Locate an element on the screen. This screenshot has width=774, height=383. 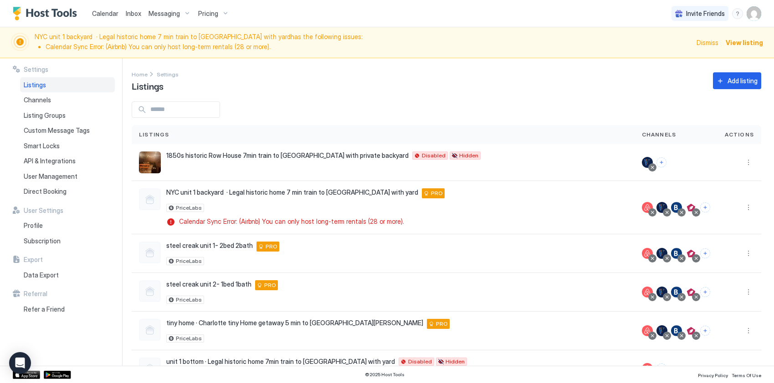
span: Profile is located at coordinates (33, 226).